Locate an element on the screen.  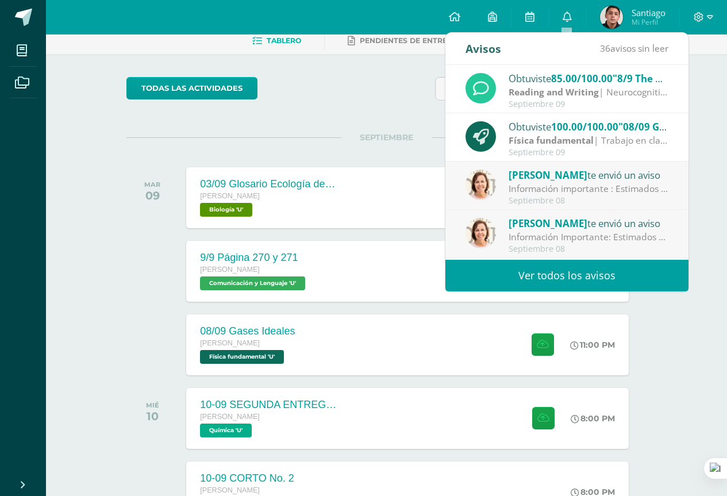
span: Pendientes de entrega is located at coordinates (409, 40).